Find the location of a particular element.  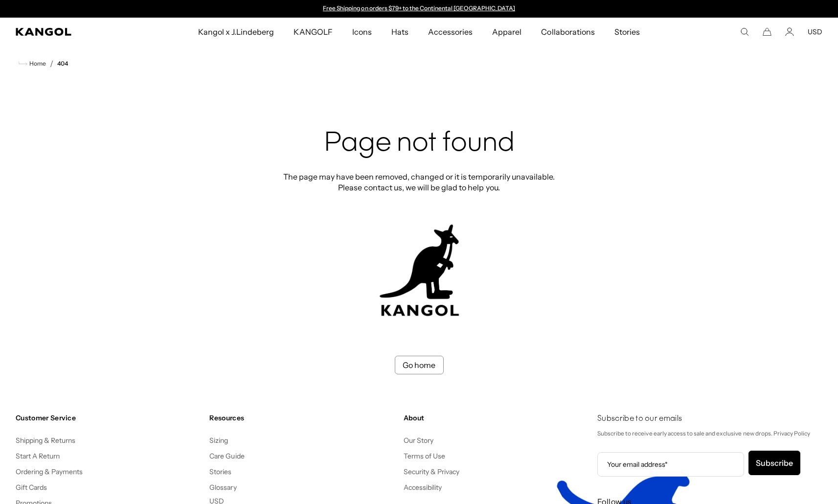

a: Ordering & Payments is located at coordinates (49, 472).